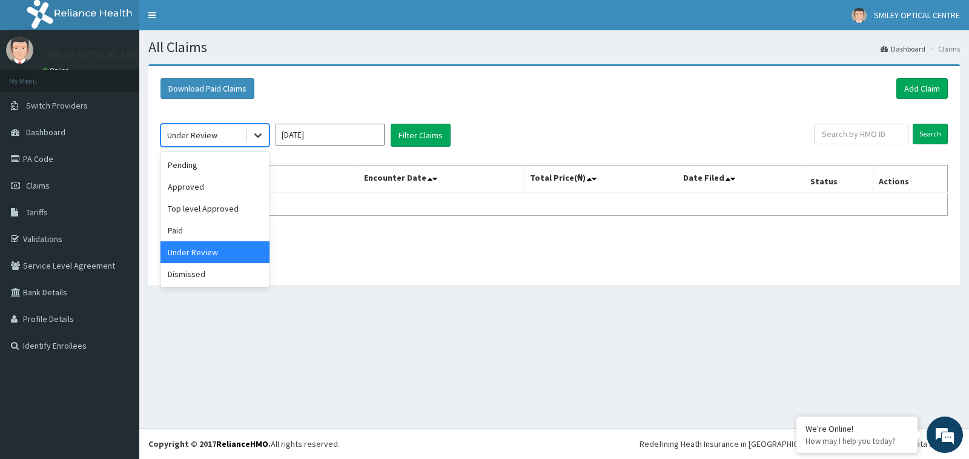 The height and width of the screenshot is (459, 969). Describe the element at coordinates (857, 441) in the screenshot. I see `p: How may I help you today?` at that location.